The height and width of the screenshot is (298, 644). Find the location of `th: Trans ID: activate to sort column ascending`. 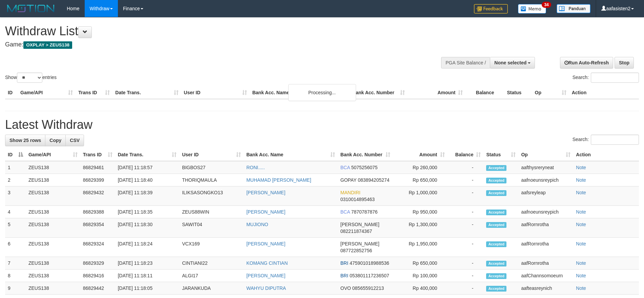

th: Trans ID: activate to sort column ascending is located at coordinates (98, 154).